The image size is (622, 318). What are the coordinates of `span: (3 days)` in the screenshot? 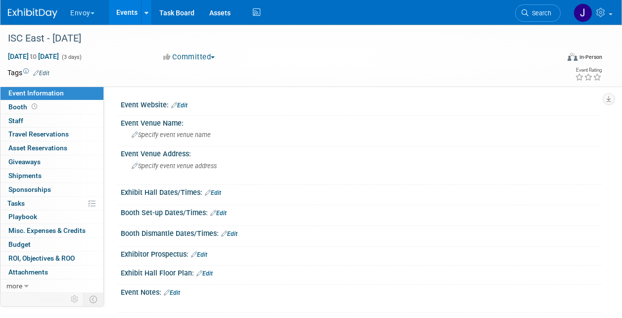 It's located at (71, 57).